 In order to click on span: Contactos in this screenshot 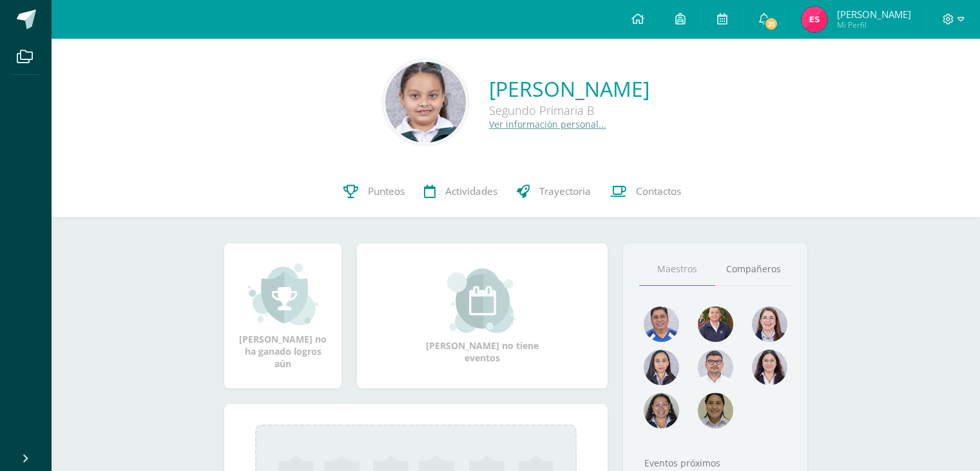, I will do `click(658, 191)`.